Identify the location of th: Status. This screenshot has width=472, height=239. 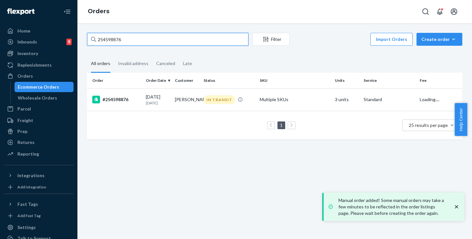
(229, 81).